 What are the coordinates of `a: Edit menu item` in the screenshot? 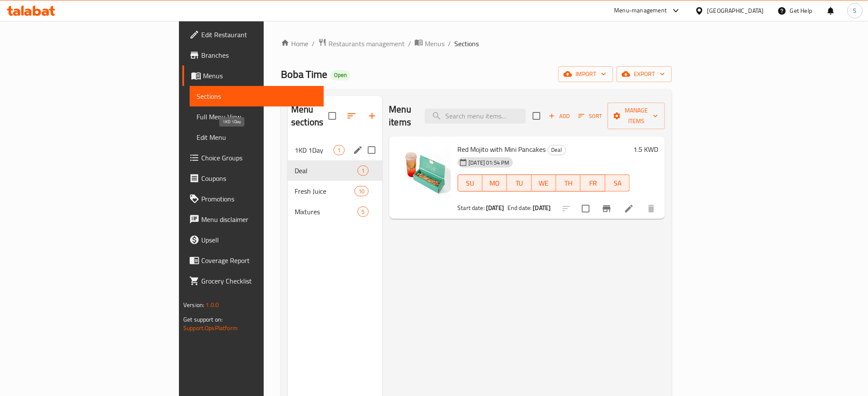 It's located at (629, 209).